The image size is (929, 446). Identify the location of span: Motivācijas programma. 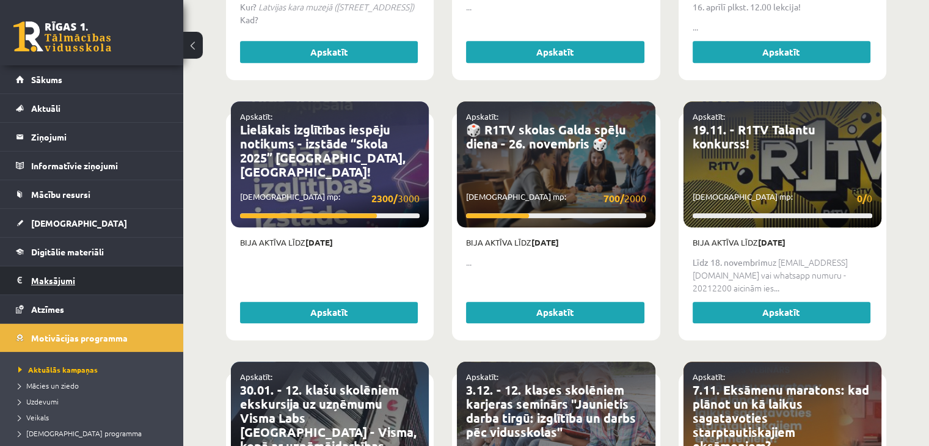
(79, 338).